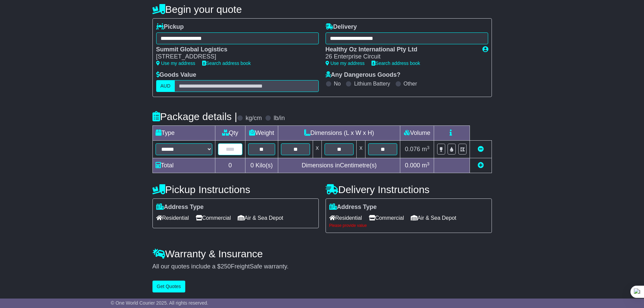 The height and width of the screenshot is (308, 644). I want to click on div: Please provide value, so click(409, 225).